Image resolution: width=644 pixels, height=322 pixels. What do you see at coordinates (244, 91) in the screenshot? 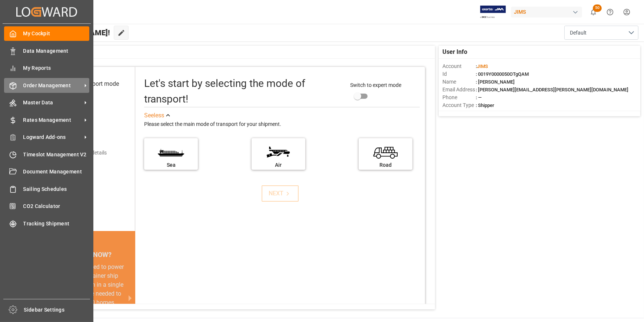
I see `div: Let's start by selecting the mode of transport!` at bounding box center [244, 91].